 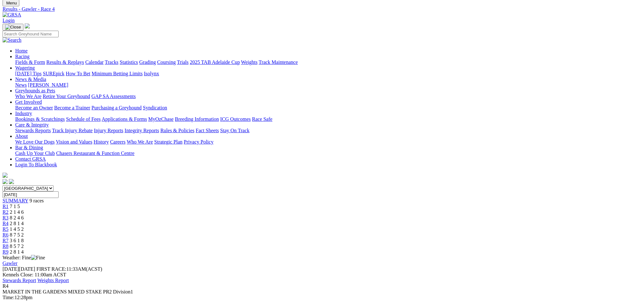 I want to click on a: Track Maintenance, so click(x=278, y=62).